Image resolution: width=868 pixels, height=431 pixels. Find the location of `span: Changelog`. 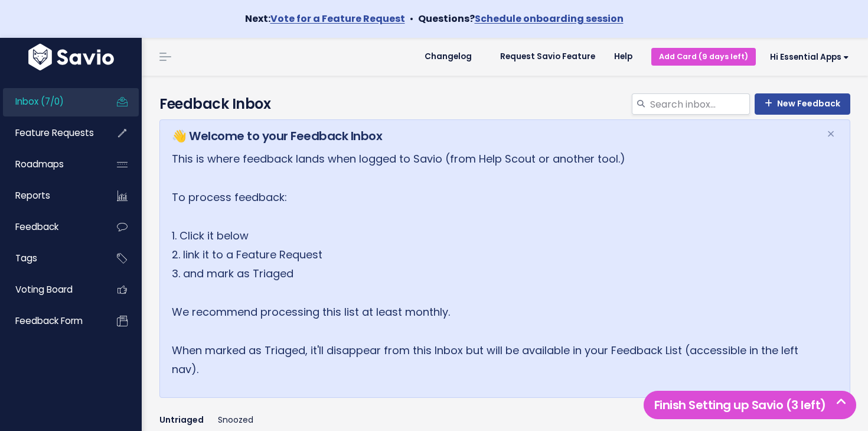

span: Changelog is located at coordinates (448, 56).